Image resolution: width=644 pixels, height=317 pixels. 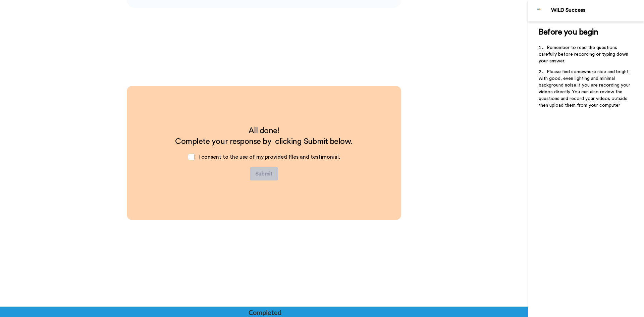 I want to click on span: I consent to the use of my provided files and testimonial., so click(x=270, y=157).